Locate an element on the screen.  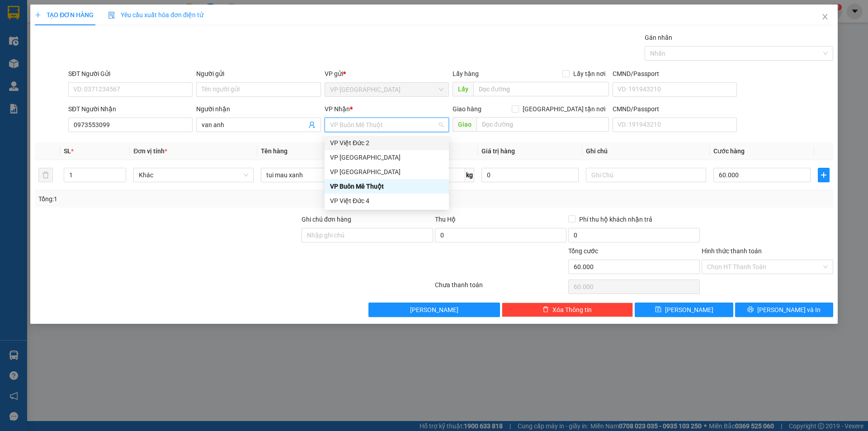
label: Hình thức thanh toán is located at coordinates (732, 251).